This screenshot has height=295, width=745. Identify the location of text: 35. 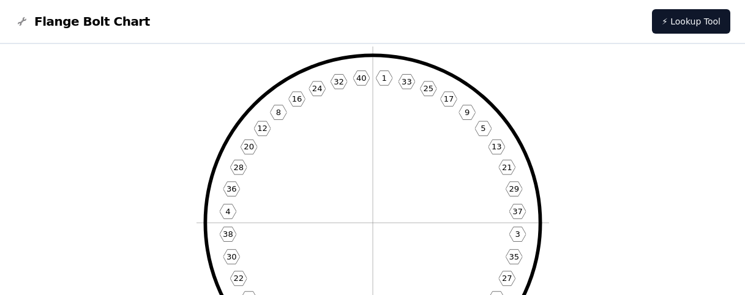
(513, 256).